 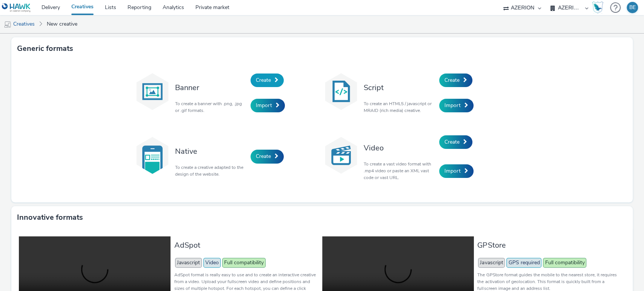 I want to click on h3: Native, so click(x=210, y=151).